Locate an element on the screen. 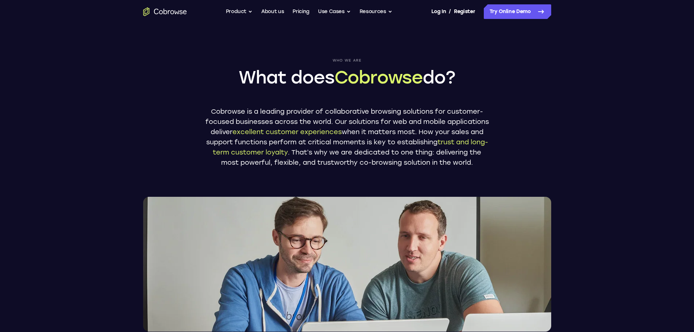 Image resolution: width=694 pixels, height=332 pixels. a: Pricing is located at coordinates (301, 12).